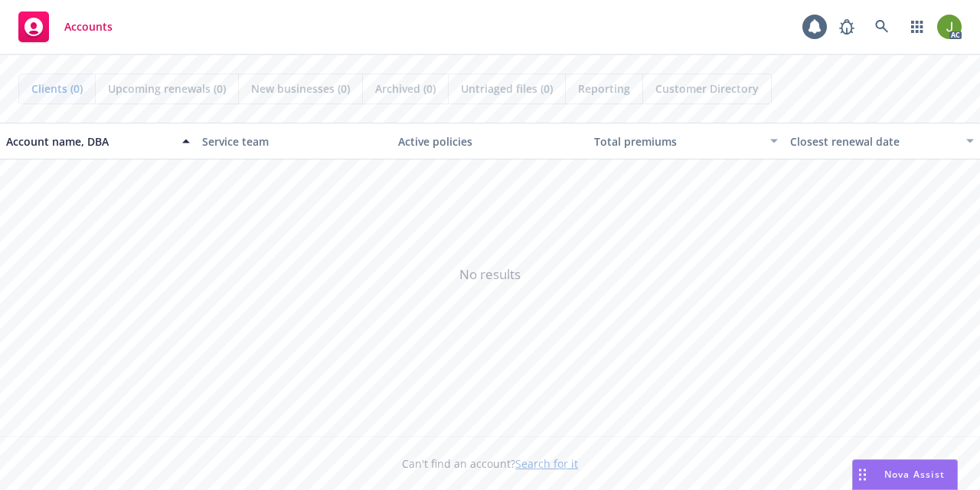 The height and width of the screenshot is (490, 980). I want to click on span: New businesses (0), so click(300, 88).